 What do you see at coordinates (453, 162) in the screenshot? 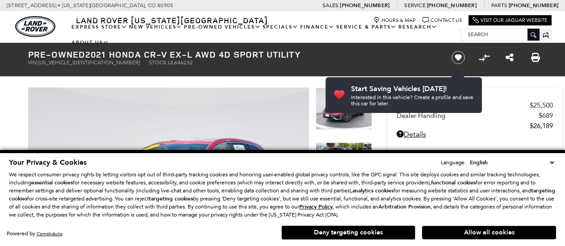
I see `div: Language:` at bounding box center [453, 162].